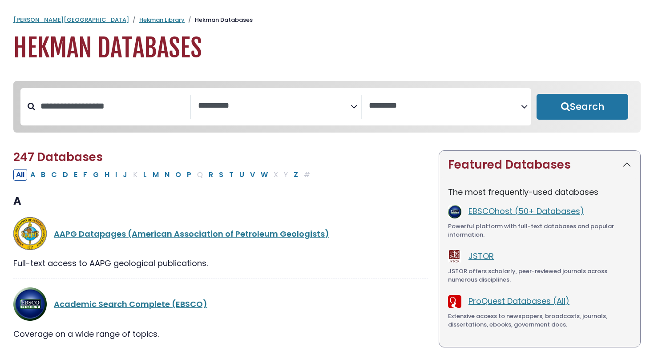 This screenshot has height=355, width=654. I want to click on button: All, so click(20, 175).